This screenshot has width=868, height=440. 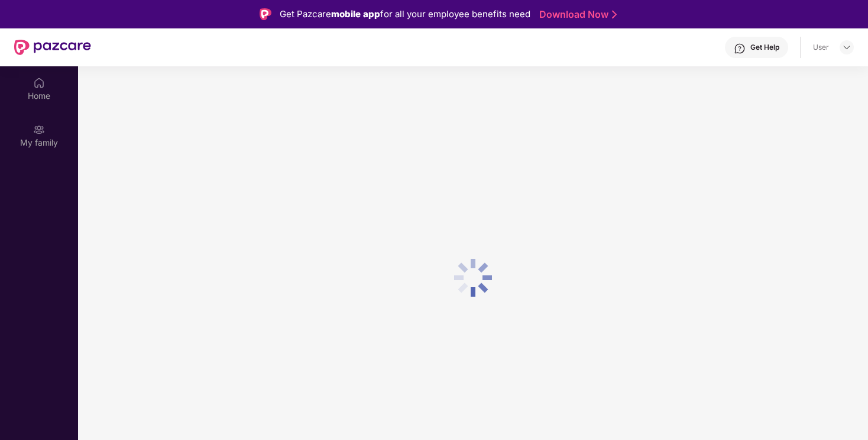 I want to click on img: svg+xml;base64,PHN2ZyB3aWR0aD0iMjAiIGhlaWdodD0iMjAiIHZpZXdCb3g9IjAgMCAyMCAyMCIgZmlsbD0ibm9uZSIgeG..., so click(x=39, y=130).